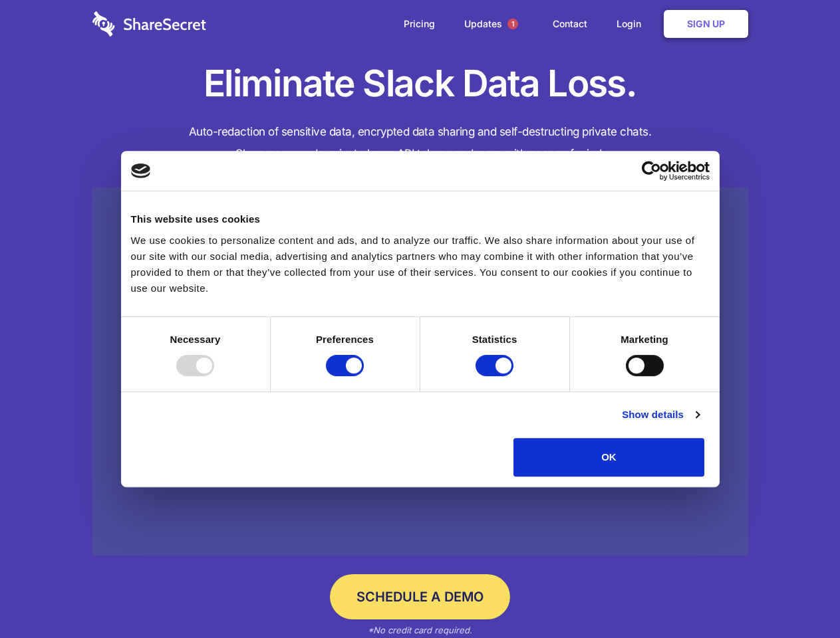 The width and height of the screenshot is (840, 638). I want to click on strong: Statistics, so click(495, 339).